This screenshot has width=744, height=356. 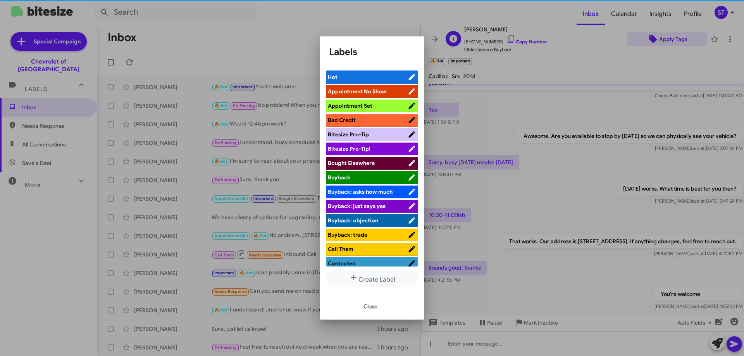 I want to click on span: Close, so click(x=371, y=307).